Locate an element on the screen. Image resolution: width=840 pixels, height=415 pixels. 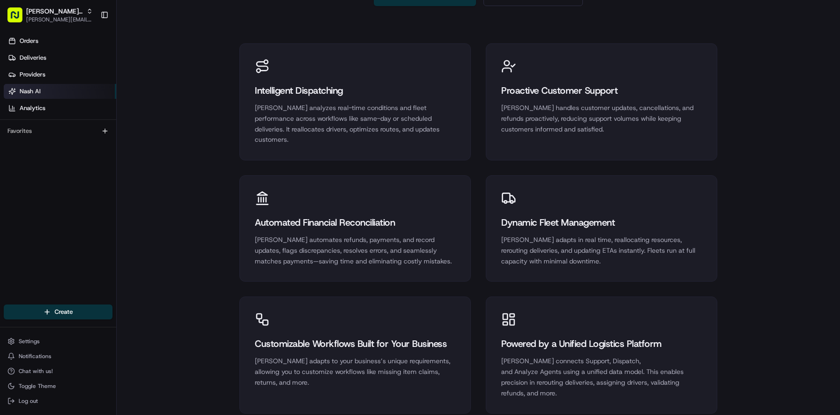
button: Notifications is located at coordinates (58, 356).